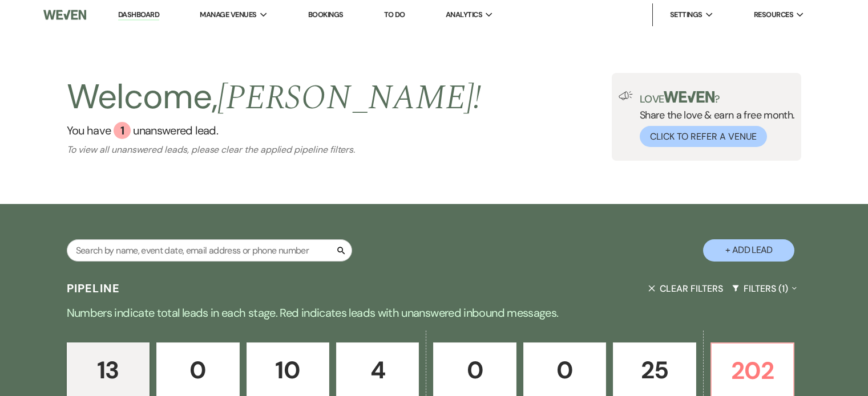  Describe the element at coordinates (689, 97) in the screenshot. I see `img: weven-logo-green.svg` at that location.